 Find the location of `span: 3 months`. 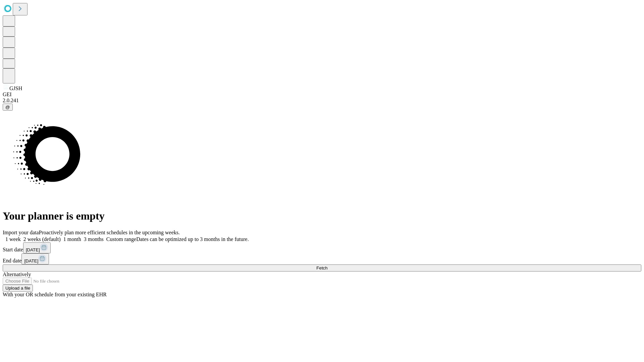

span: 3 months is located at coordinates (94, 239).